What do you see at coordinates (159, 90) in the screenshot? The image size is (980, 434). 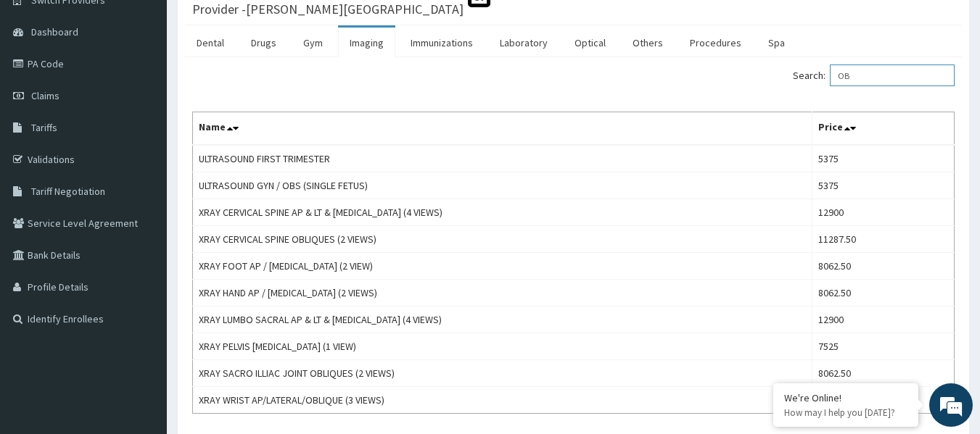 I see `div: Chat with us now` at bounding box center [159, 90].